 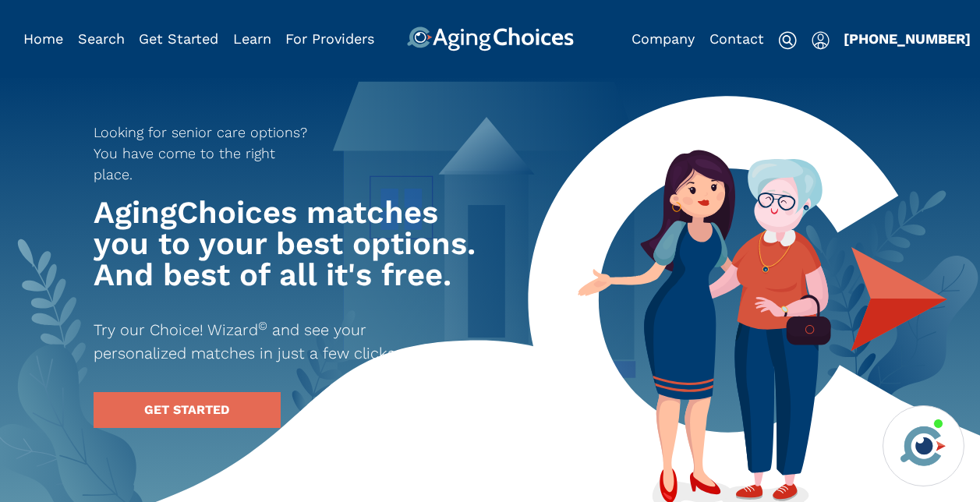 What do you see at coordinates (788, 40) in the screenshot?
I see `img: search-icon.svg` at bounding box center [788, 40].